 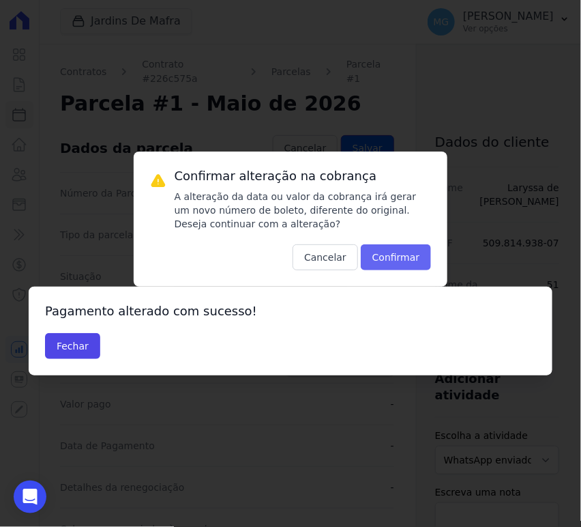 What do you see at coordinates (396, 257) in the screenshot?
I see `button: Confirmar` at bounding box center [396, 257].